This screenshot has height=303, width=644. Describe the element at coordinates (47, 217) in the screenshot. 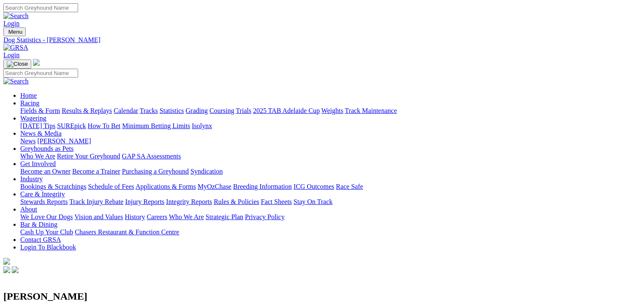

I see `a: We Love Our Dogs` at that location.